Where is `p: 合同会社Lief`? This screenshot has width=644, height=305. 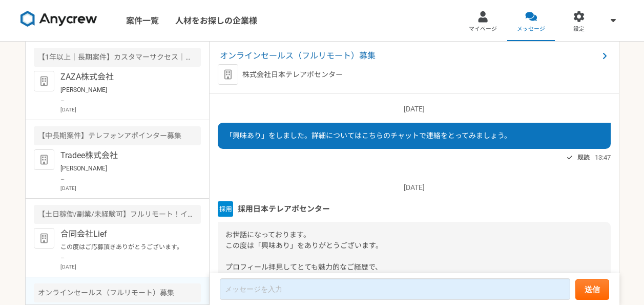 p: 合同会社Lief is located at coordinates (123, 234).